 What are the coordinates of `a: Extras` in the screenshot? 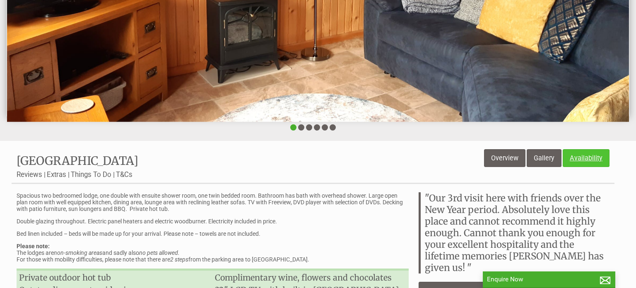 It's located at (56, 174).